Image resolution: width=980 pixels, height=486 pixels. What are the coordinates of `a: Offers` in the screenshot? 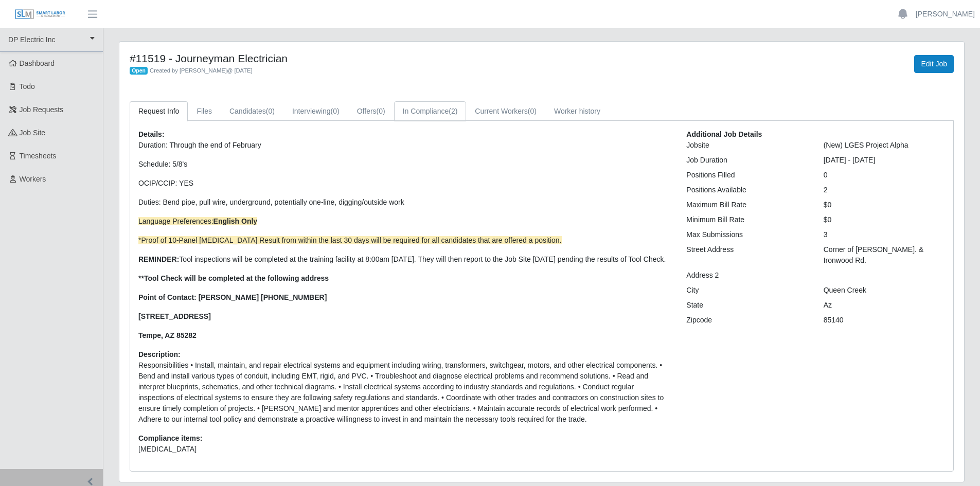 It's located at (371, 111).